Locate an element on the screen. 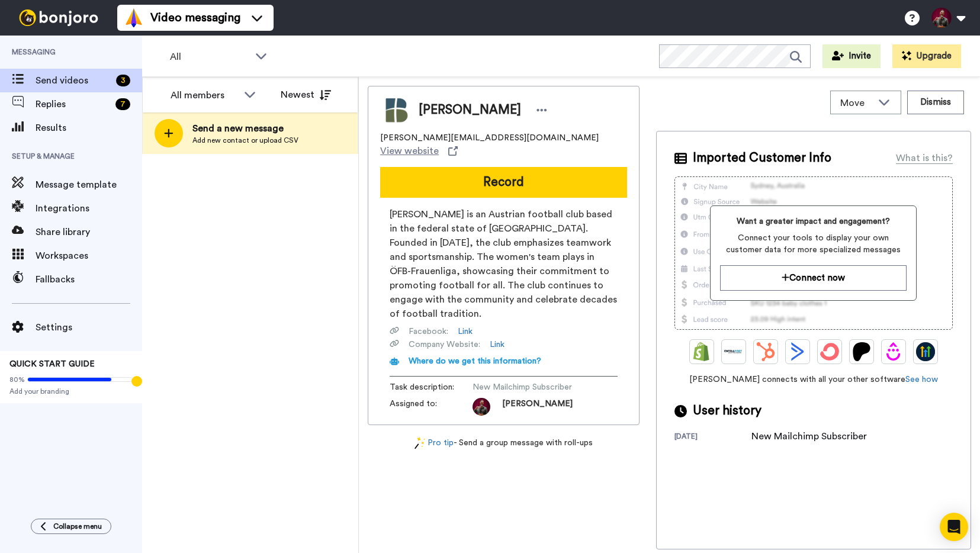 Image resolution: width=980 pixels, height=553 pixels. img: ActiveCampaign is located at coordinates (798, 351).